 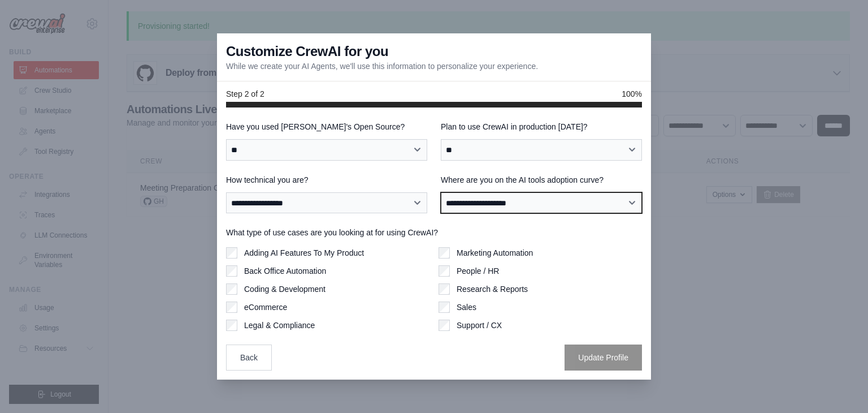 What do you see at coordinates (434, 232) in the screenshot?
I see `label: What type of use cases are you looking at for using CrewAI?` at bounding box center [434, 232].